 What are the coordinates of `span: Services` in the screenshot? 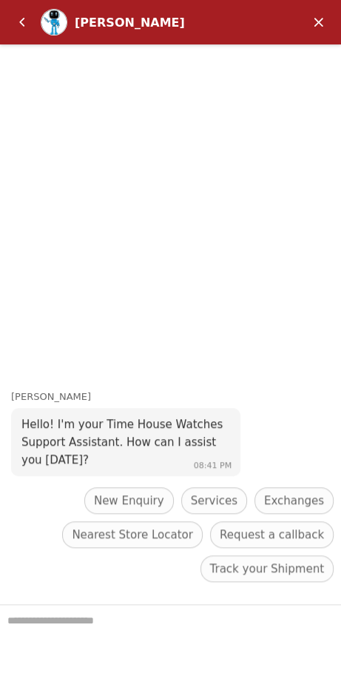 It's located at (214, 500).